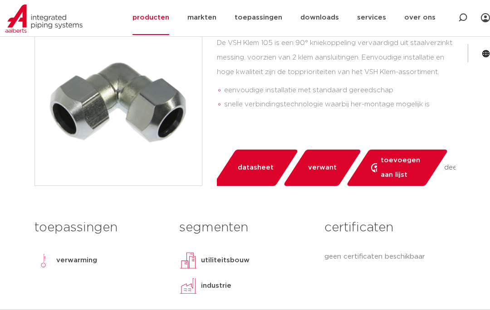 The height and width of the screenshot is (310, 490). Describe the element at coordinates (340, 104) in the screenshot. I see `li: snelle verbindingstechnologie waarbij her-montage mogelijk is` at that location.